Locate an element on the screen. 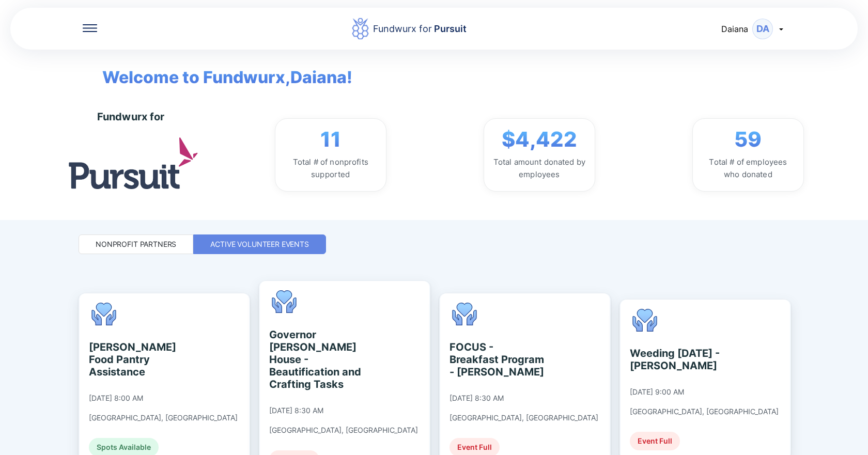  div: Total # of nonprofits supported is located at coordinates (331, 168).